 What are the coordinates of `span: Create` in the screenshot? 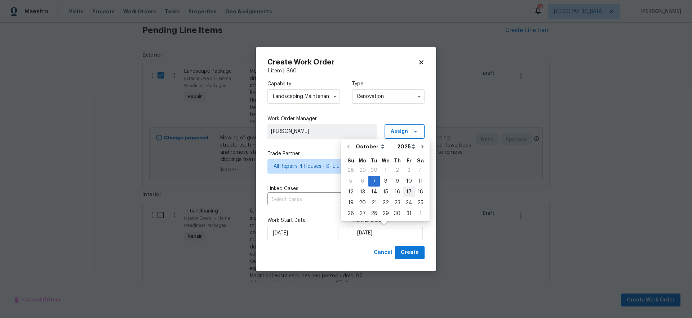 It's located at (410, 253).